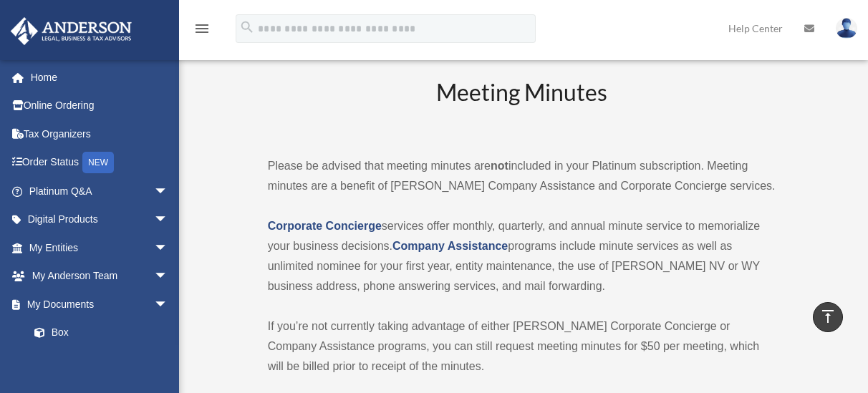  Describe the element at coordinates (104, 333) in the screenshot. I see `a: Box` at that location.